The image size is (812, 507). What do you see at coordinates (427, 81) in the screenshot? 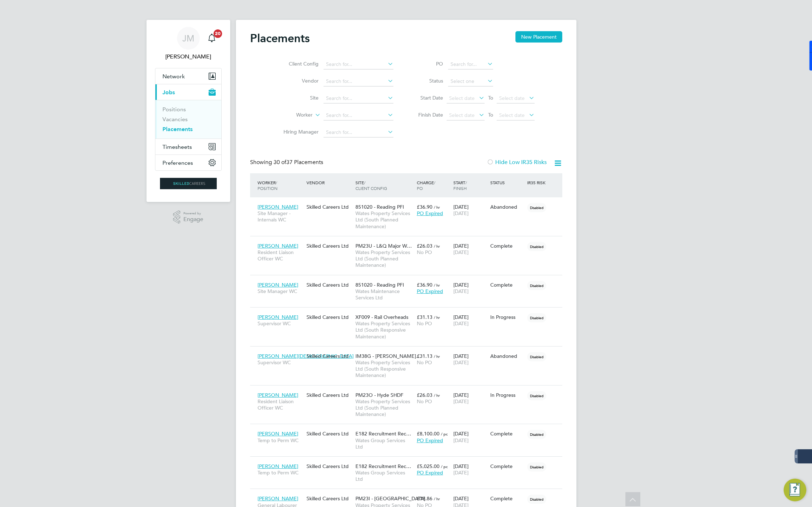
I see `label: Status` at bounding box center [427, 81].